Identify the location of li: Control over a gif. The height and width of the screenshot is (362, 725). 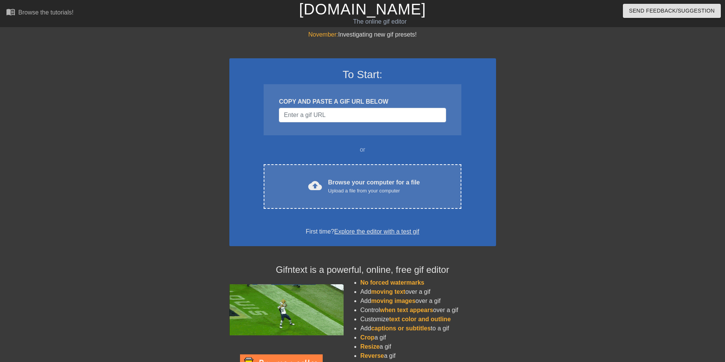
(428, 310).